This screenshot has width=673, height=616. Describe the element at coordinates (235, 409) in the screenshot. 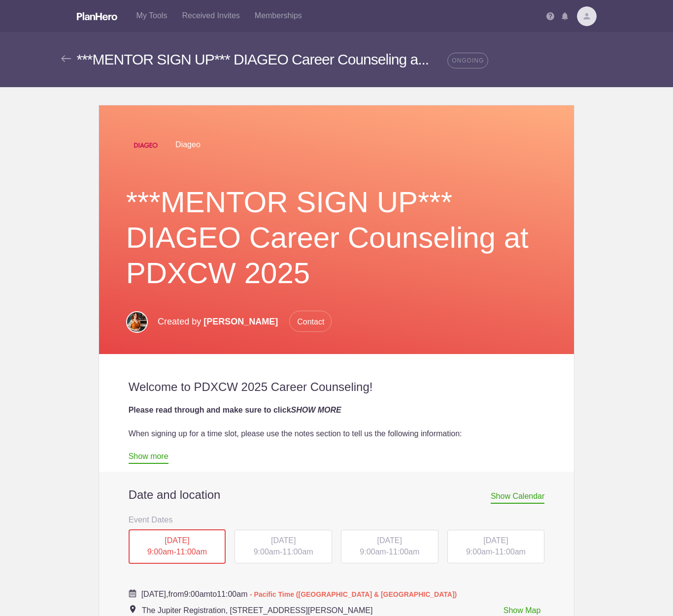

I see `strong: Please read through and make sure to click` at that location.